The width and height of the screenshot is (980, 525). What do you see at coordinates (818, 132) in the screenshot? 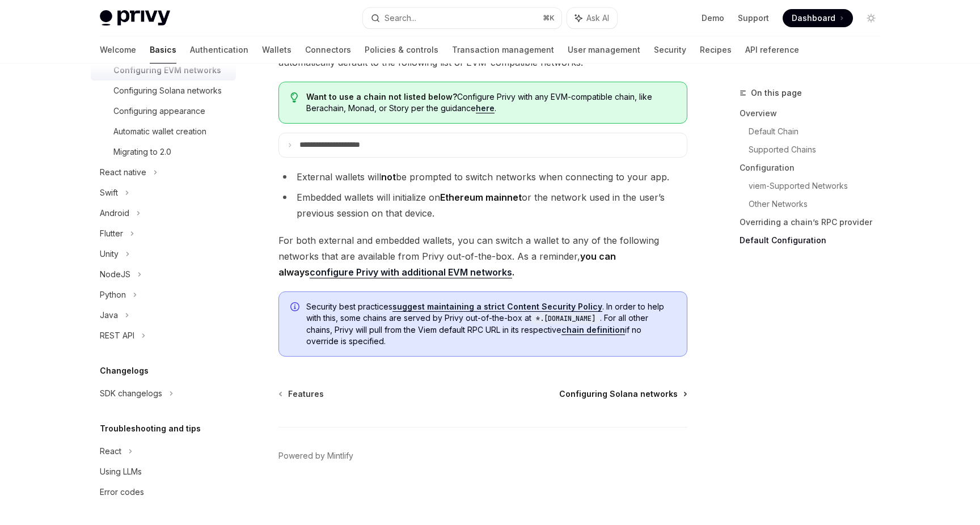
I see `a: Default Chain` at bounding box center [818, 132].